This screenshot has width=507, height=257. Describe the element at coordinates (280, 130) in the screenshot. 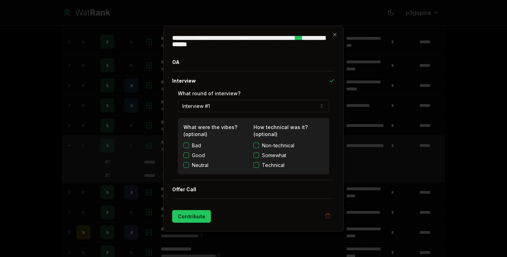

I see `label: How technical was it? (optional)` at that location.